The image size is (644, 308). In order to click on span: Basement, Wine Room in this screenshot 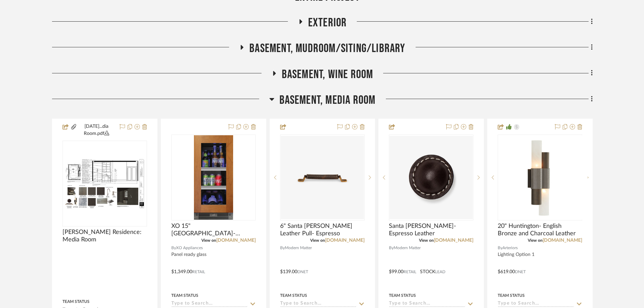, I will do `click(327, 74)`.